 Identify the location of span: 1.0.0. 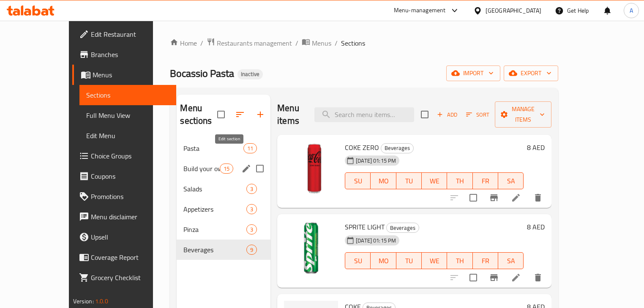
(101, 301).